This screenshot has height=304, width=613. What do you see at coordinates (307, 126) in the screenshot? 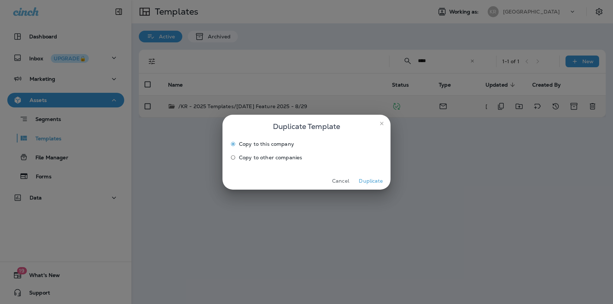
I see `span: Duplicate Template` at bounding box center [307, 126].